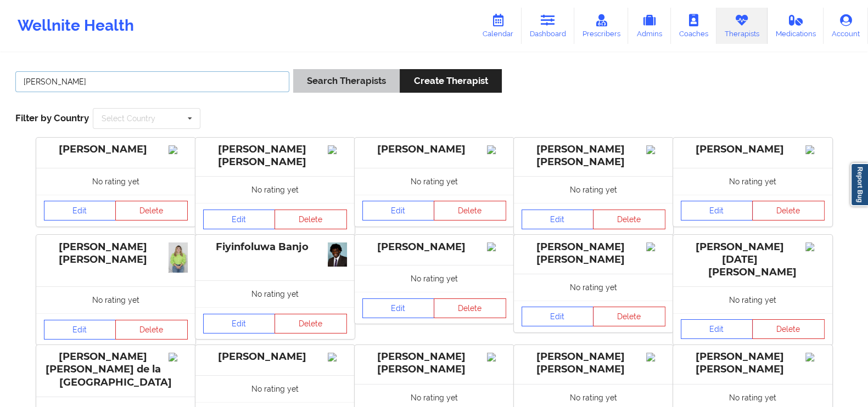 Image resolution: width=868 pixels, height=407 pixels. Describe the element at coordinates (337, 255) in the screenshot. I see `img: 4ab4bcfe-5365-4d78-831b-3de1299fd4a0_IMG_9751.jpeg` at that location.